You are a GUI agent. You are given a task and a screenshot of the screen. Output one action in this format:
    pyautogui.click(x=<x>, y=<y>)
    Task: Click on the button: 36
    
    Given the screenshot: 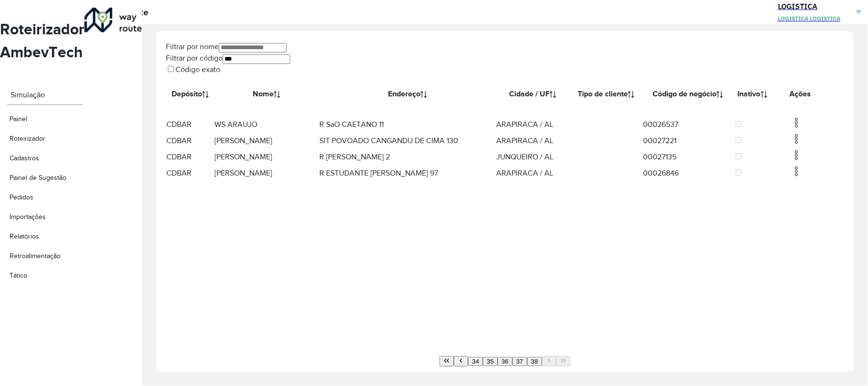 What is the action you would take?
    pyautogui.click(x=504, y=361)
    